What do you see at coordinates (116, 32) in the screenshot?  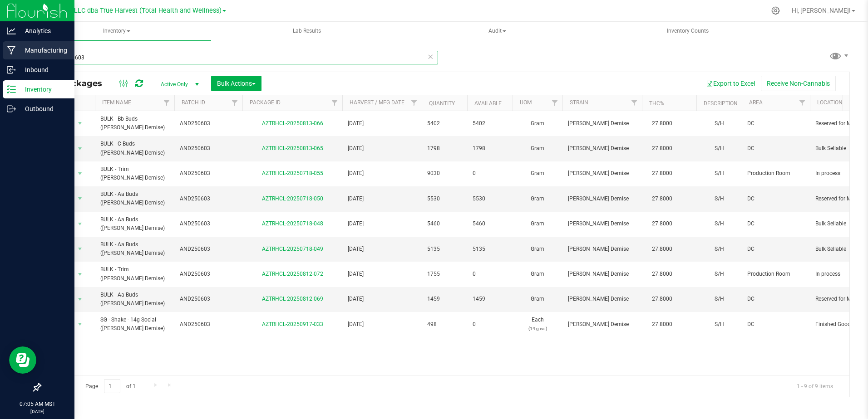 I see `span: Inventory` at bounding box center [116, 32].